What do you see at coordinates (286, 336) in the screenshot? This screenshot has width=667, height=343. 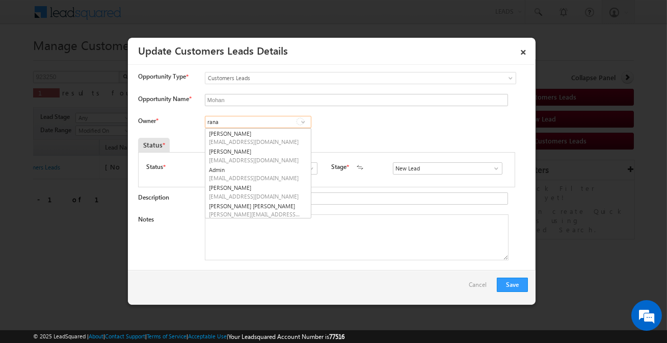 I see `span: Your Leadsquared Account Number is` at bounding box center [286, 336].